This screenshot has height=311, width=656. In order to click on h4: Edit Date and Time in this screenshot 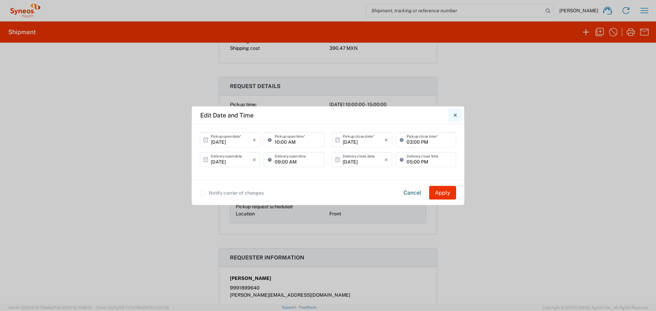, I will do `click(227, 115)`.